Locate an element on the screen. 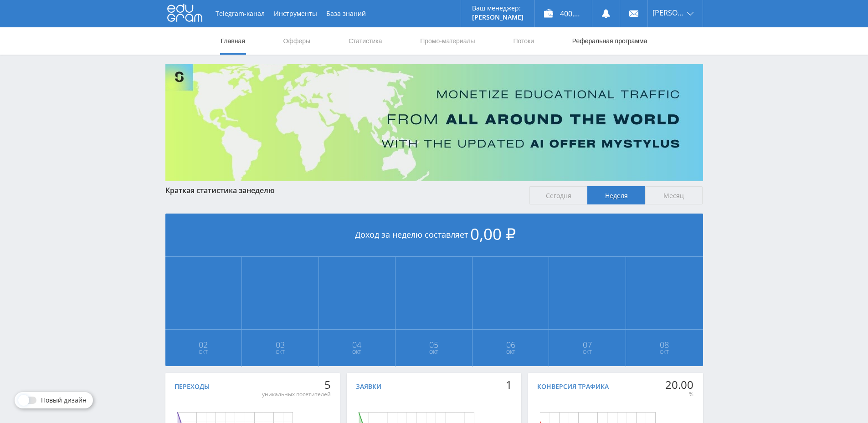  span: 04 is located at coordinates (357, 345).